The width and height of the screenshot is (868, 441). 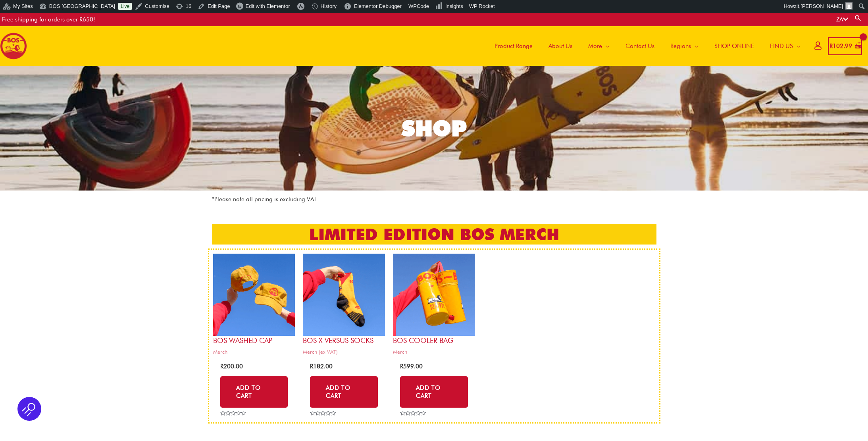 What do you see at coordinates (434, 234) in the screenshot?
I see `h2: LIMITED EDITION BOS MERCH` at bounding box center [434, 234].